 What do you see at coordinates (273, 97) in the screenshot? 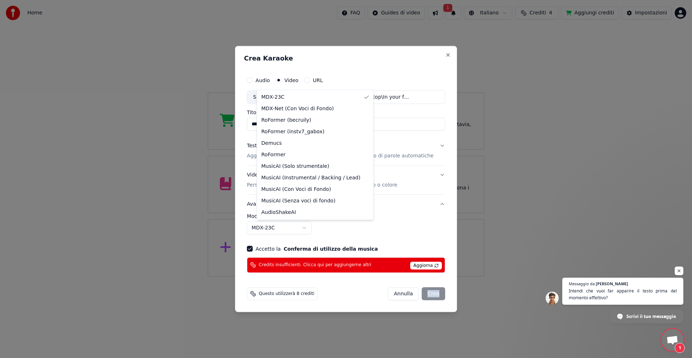
I see `span: MDX-23C` at bounding box center [273, 97].